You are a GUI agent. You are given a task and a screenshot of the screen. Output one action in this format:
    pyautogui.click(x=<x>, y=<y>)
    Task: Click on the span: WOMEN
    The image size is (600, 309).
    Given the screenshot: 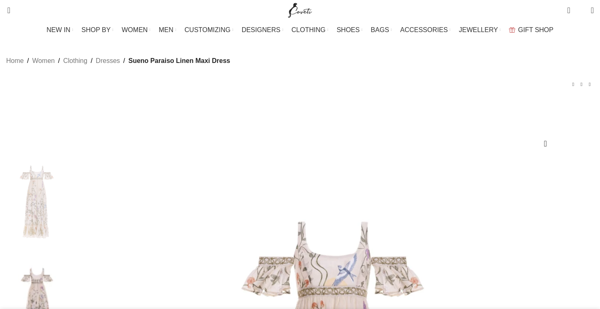 What is the action you would take?
    pyautogui.click(x=135, y=30)
    